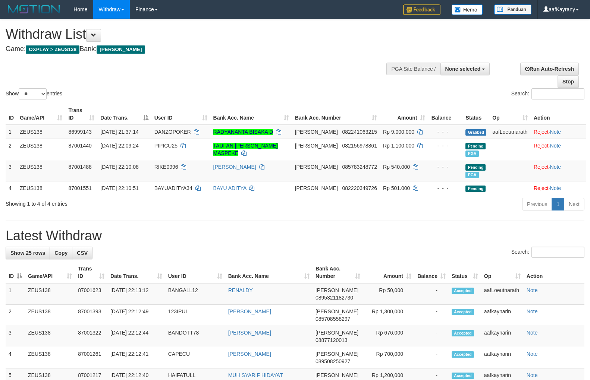  I want to click on span: Copy 085783248772 to clipboard, so click(359, 167).